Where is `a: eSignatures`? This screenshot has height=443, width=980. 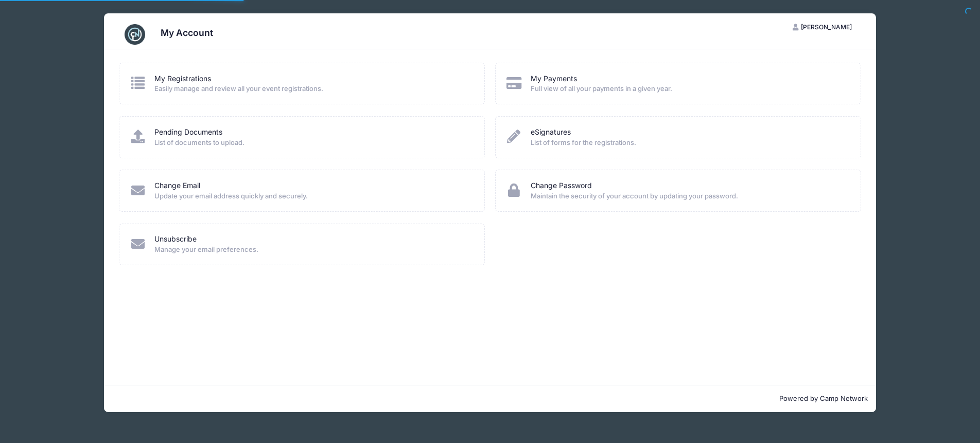 a: eSignatures is located at coordinates (551, 132).